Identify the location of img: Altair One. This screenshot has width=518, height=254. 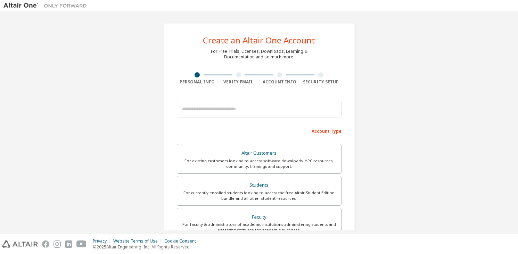
(47, 6).